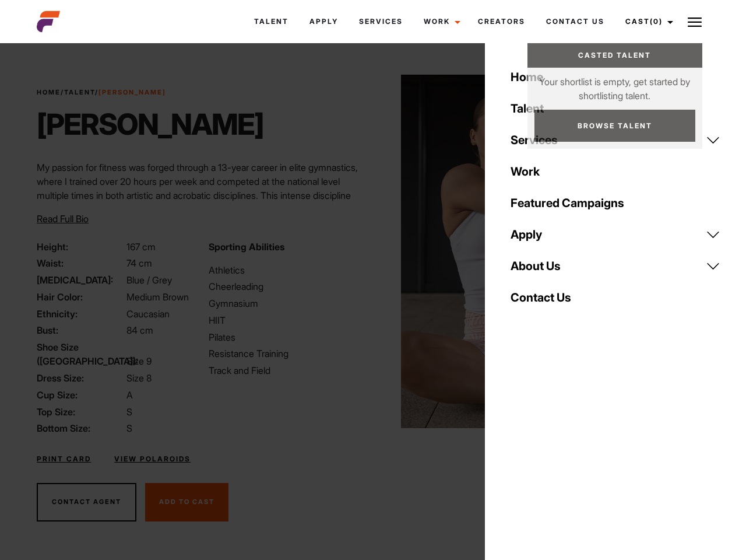 The height and width of the screenshot is (560, 746). I want to click on a: Creators, so click(501, 21).